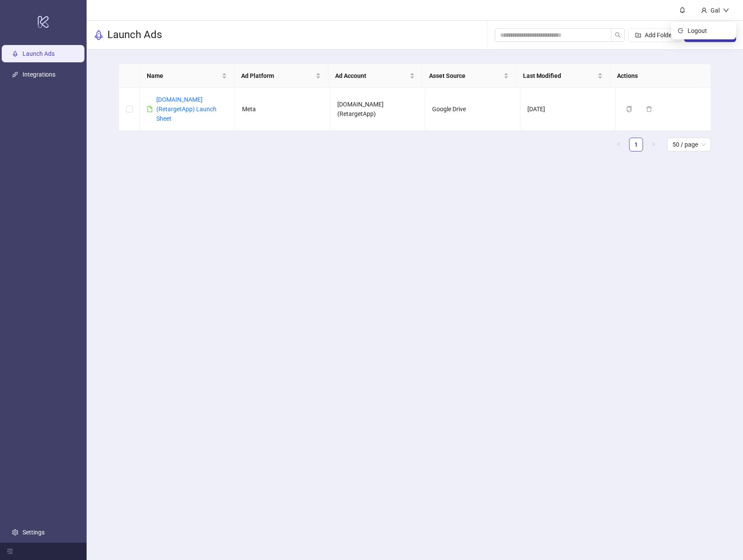 The width and height of the screenshot is (743, 560). What do you see at coordinates (636, 145) in the screenshot?
I see `li: 1` at bounding box center [636, 145].